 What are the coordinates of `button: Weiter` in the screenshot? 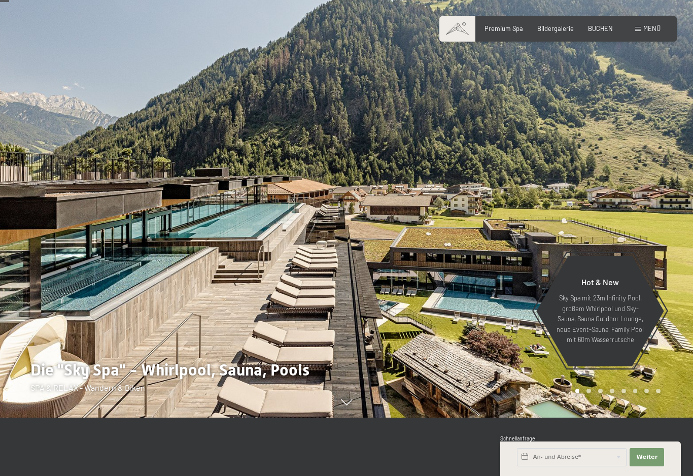 It's located at (647, 457).